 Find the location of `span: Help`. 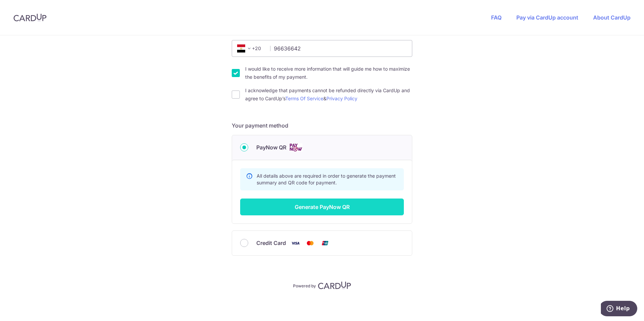

span: Help is located at coordinates (22, 8).